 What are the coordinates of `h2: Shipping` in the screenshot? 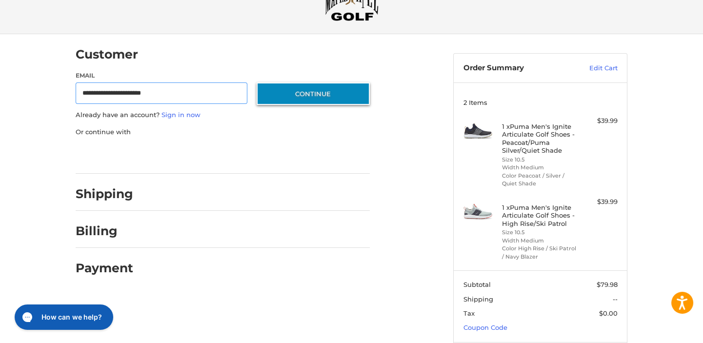 It's located at (104, 194).